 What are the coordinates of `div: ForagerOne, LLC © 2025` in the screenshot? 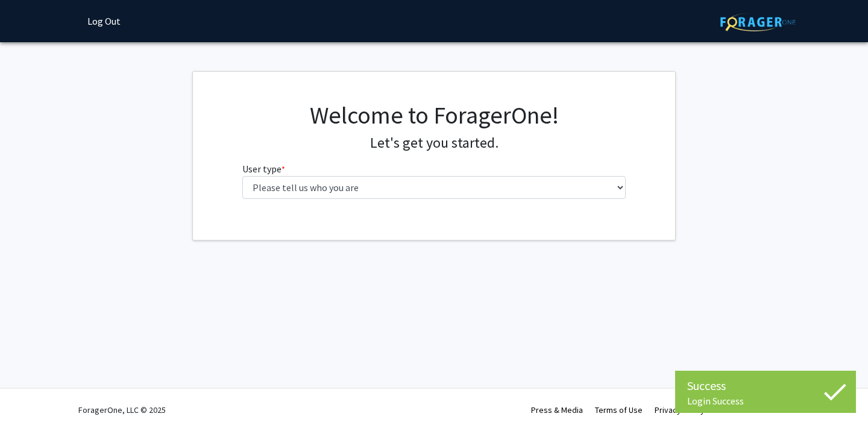 It's located at (122, 410).